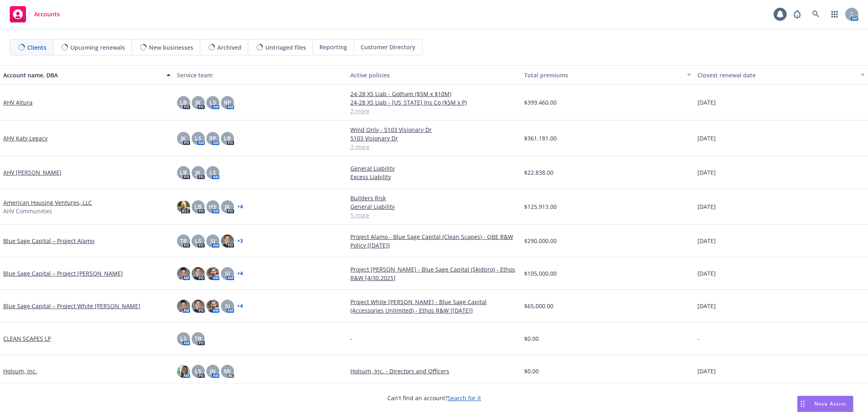  What do you see at coordinates (240, 241) in the screenshot?
I see `a: + 3` at bounding box center [240, 241].